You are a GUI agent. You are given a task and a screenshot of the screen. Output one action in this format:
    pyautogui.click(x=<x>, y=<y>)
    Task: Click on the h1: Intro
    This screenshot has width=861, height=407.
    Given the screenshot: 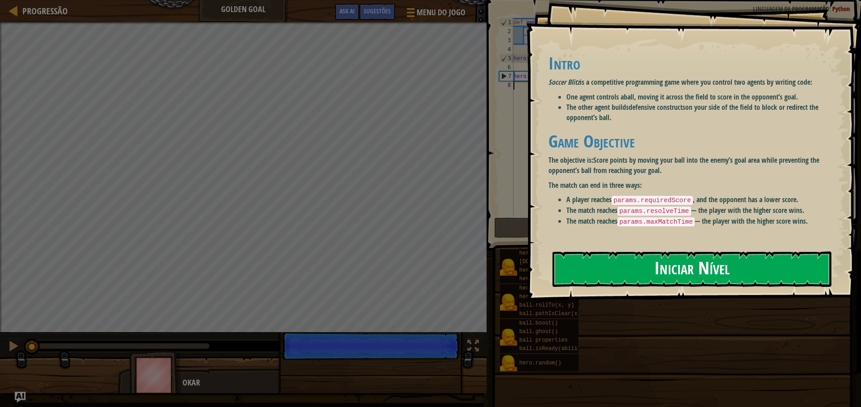 What is the action you would take?
    pyautogui.click(x=692, y=63)
    